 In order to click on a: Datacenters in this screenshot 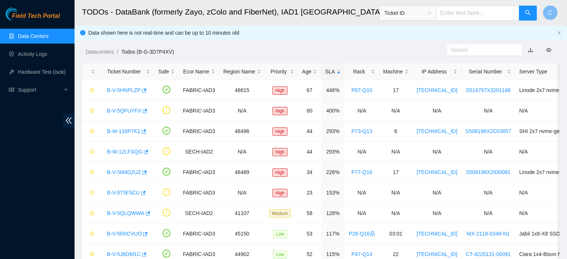, I will do `click(100, 52)`.